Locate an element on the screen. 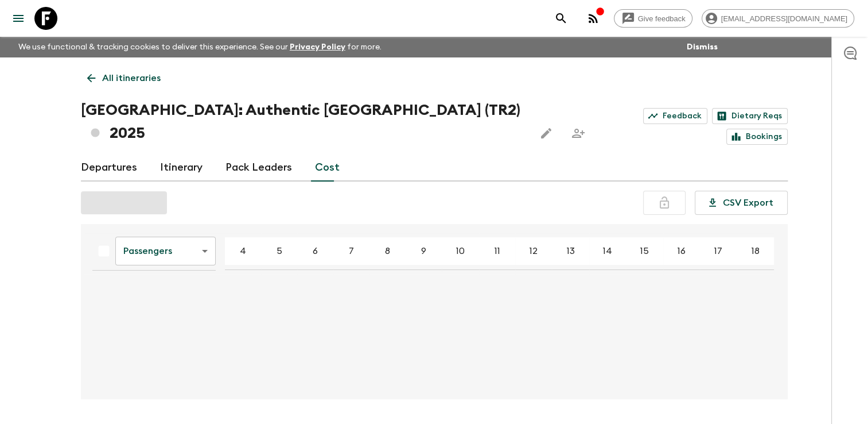 Image resolution: width=868 pixels, height=424 pixels. a: All itineraries is located at coordinates (124, 78).